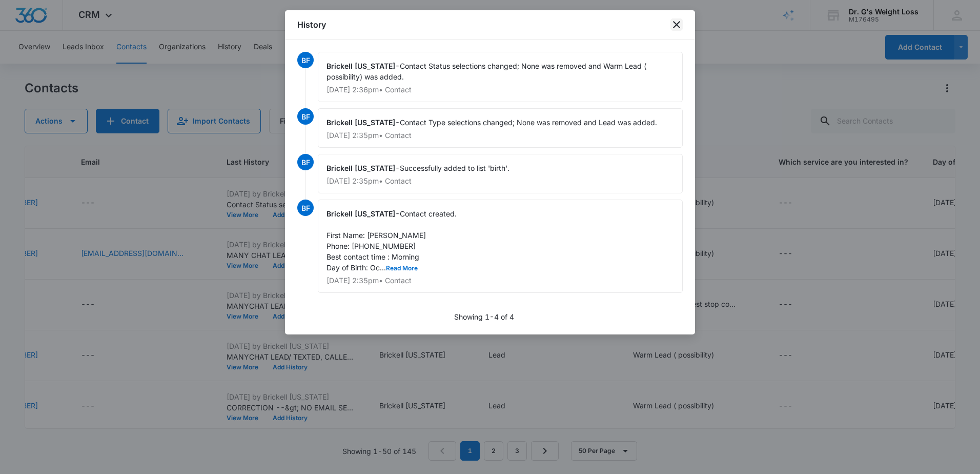 Image resolution: width=980 pixels, height=474 pixels. What do you see at coordinates (676, 25) in the screenshot?
I see `button: close` at bounding box center [676, 25].